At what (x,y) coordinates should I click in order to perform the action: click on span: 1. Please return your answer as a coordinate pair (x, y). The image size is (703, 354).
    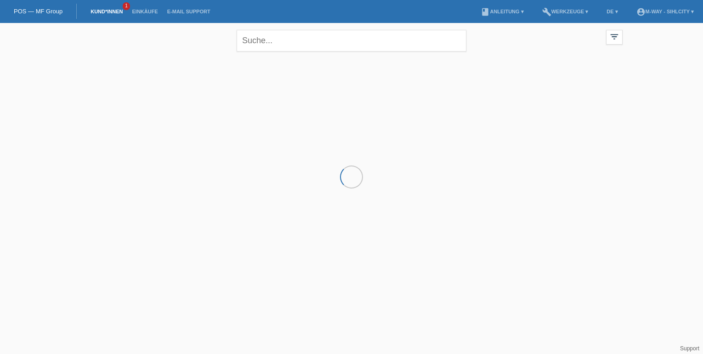
    Looking at the image, I should click on (126, 6).